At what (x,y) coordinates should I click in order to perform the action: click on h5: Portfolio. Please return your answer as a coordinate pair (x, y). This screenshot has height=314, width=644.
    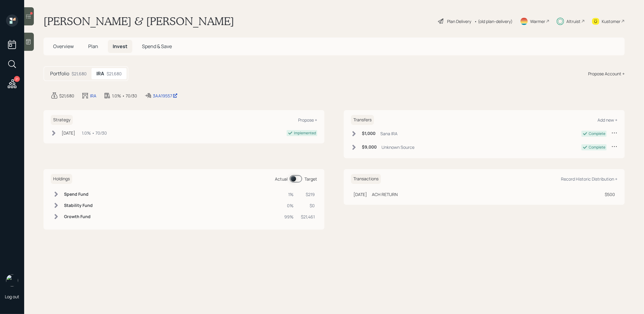
    Looking at the image, I should click on (59, 74).